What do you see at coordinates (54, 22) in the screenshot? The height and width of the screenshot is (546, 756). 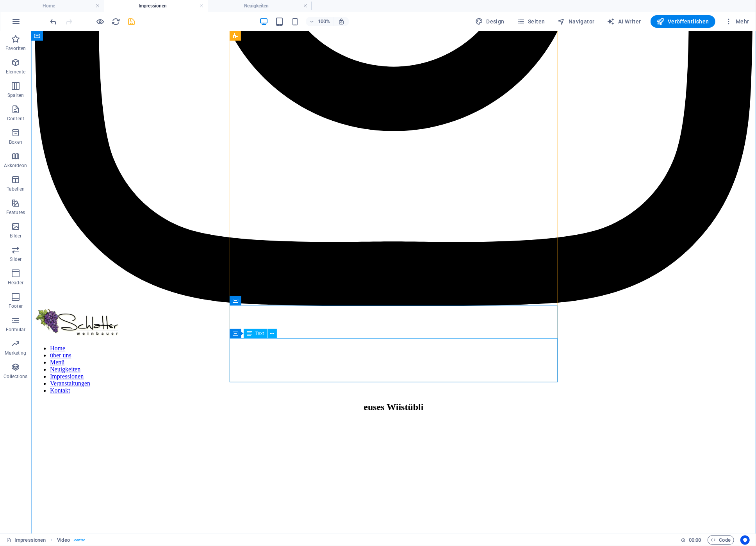 I see `button: undo` at bounding box center [54, 22].